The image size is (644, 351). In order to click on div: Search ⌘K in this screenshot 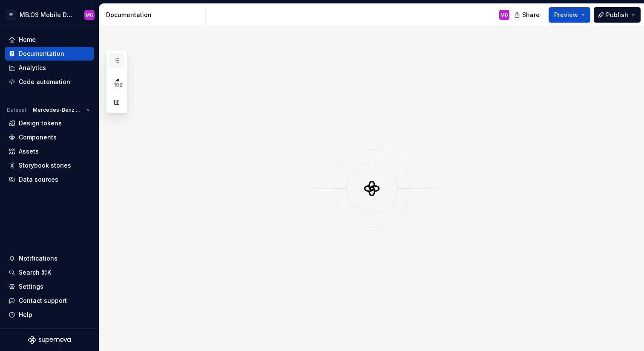, I will do `click(35, 273)`.